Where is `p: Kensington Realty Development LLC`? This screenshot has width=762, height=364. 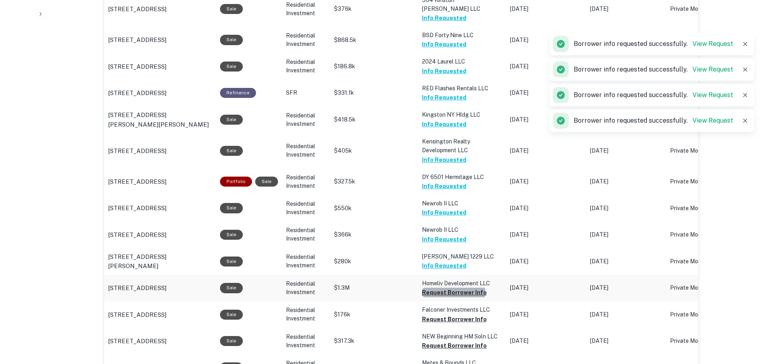 p: Kensington Realty Development LLC is located at coordinates (462, 146).